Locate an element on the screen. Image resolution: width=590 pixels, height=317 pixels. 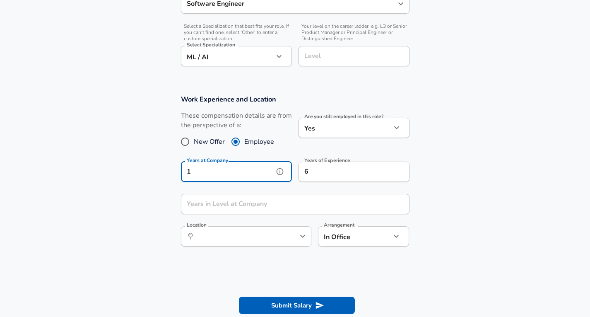
span: New Offer is located at coordinates (209, 142).